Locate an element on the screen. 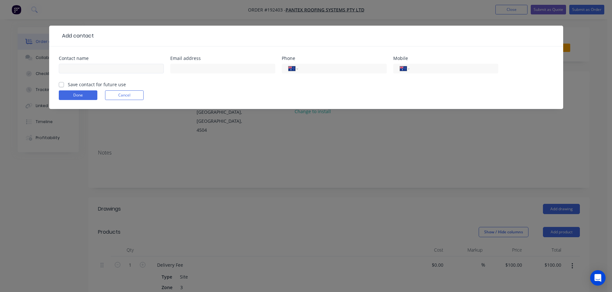 The height and width of the screenshot is (292, 612). div: Add contact is located at coordinates (76, 36).